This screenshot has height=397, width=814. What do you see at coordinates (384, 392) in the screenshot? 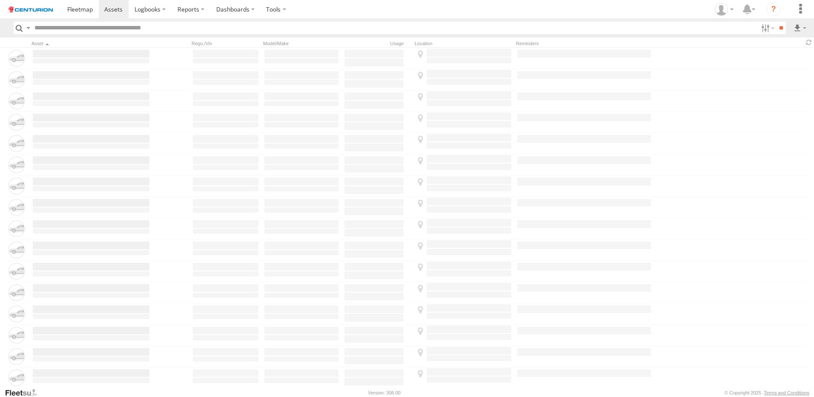
I see `div: Version: 306.00` at bounding box center [384, 392].